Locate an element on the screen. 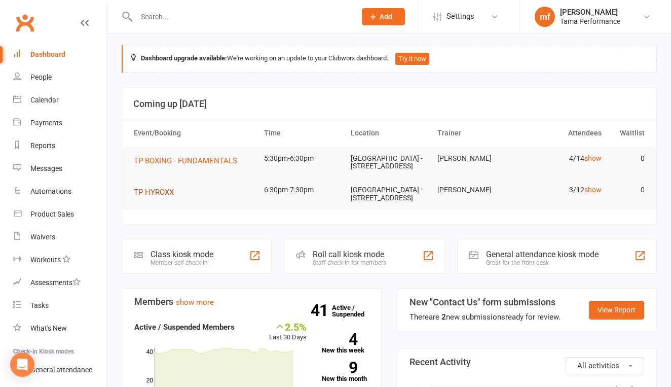 The height and width of the screenshot is (387, 671). td: 4/14 is located at coordinates (562, 158).